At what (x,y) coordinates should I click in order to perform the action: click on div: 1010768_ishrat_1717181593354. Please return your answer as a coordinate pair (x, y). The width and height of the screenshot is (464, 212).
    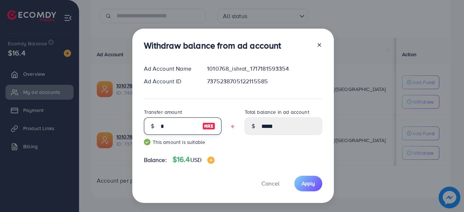
    Looking at the image, I should click on (265, 69).